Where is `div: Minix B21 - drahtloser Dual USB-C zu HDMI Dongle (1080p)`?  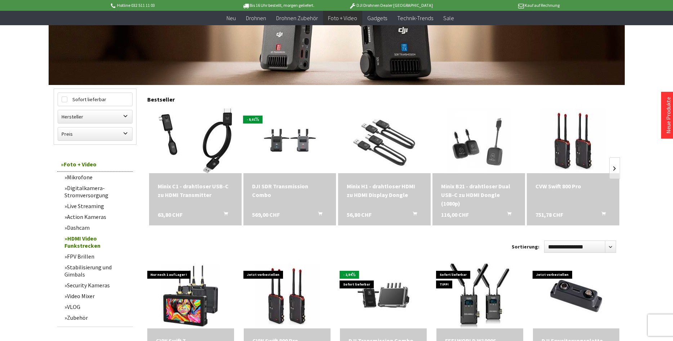
div: Minix B21 - drahtloser Dual USB-C zu HDMI Dongle (1080p) is located at coordinates (479, 195).